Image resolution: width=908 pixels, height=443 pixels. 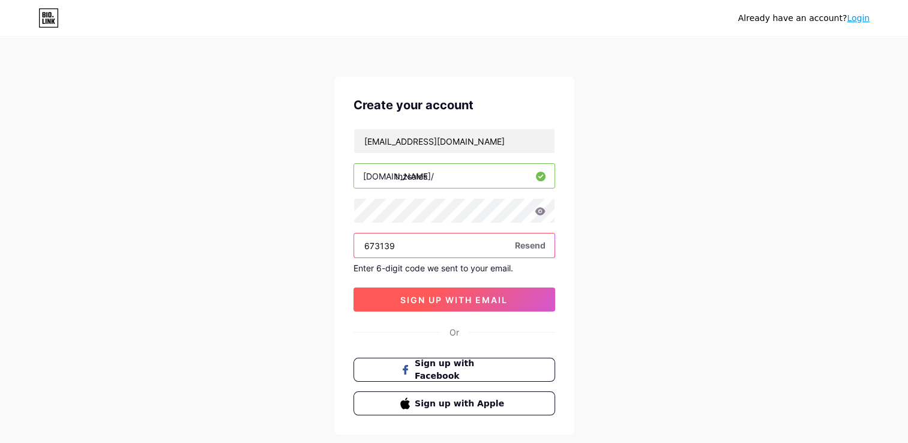 I want to click on input: Paste login code, so click(x=454, y=245).